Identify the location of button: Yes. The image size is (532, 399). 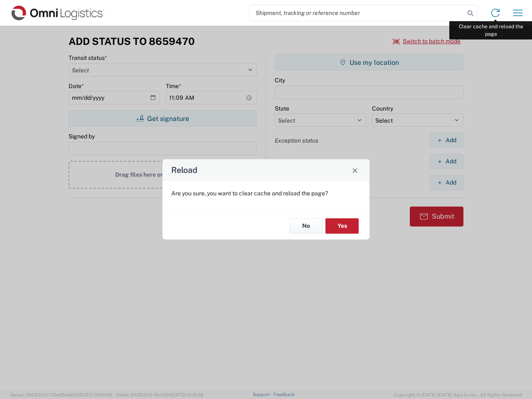
(342, 225).